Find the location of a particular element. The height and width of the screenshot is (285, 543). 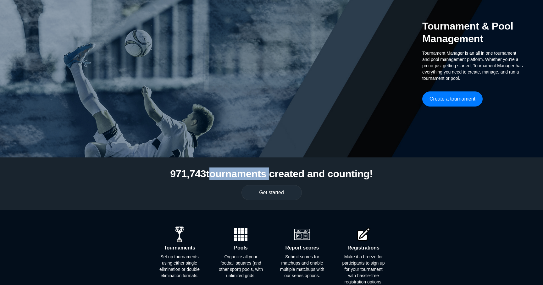

h2: Tournaments is located at coordinates (180, 248).